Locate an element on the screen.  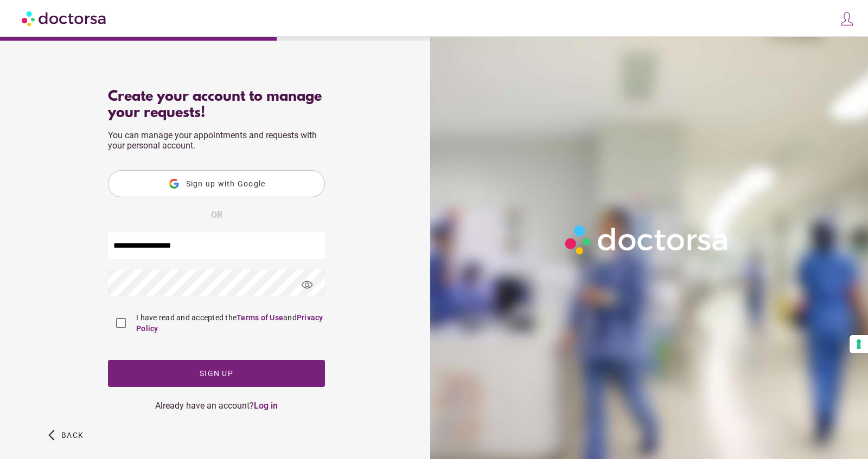
span: Sign up with Google is located at coordinates (225, 184).